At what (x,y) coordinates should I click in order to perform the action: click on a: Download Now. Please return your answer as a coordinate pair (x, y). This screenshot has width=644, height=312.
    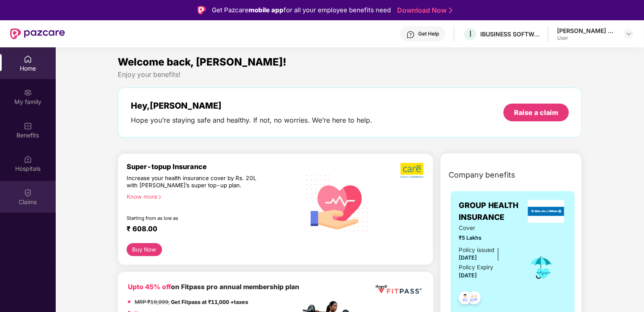
    Looking at the image, I should click on (423, 10).